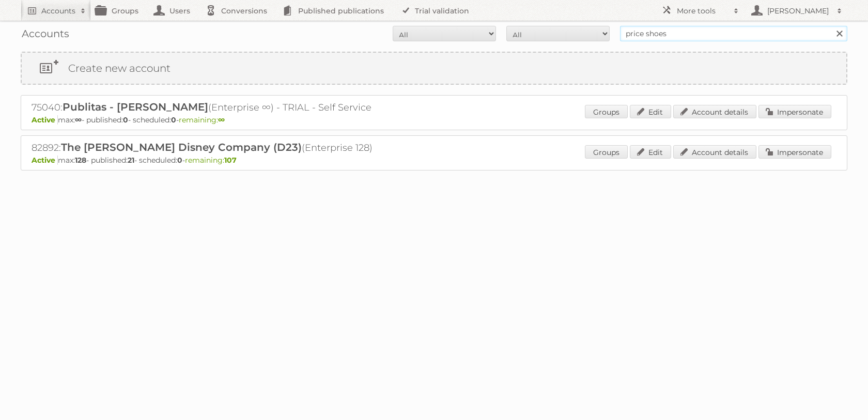  Describe the element at coordinates (434, 68) in the screenshot. I see `a: Create new account` at that location.